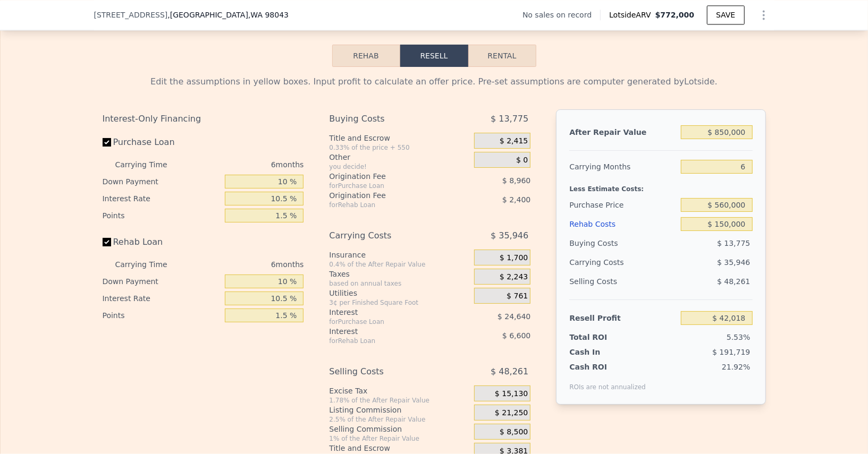  Describe the element at coordinates (434, 56) in the screenshot. I see `button: Resell` at that location.